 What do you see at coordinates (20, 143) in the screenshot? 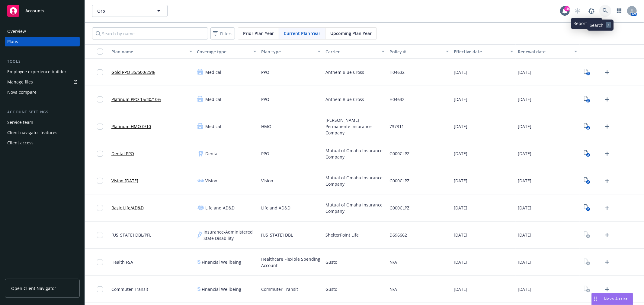
I see `div: Client access` at bounding box center [20, 143].